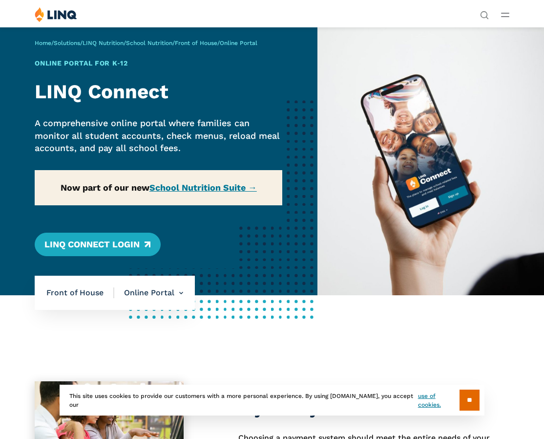  What do you see at coordinates (485, 14) in the screenshot?
I see `button: Open Search Bar` at bounding box center [485, 14].